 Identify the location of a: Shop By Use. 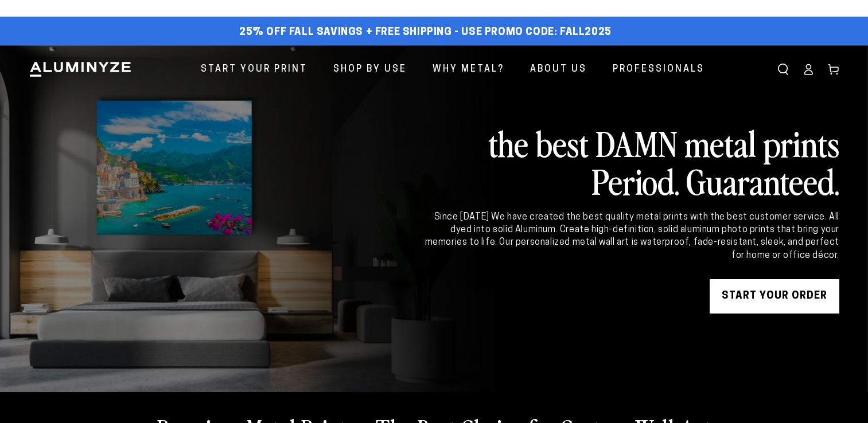
(370, 70).